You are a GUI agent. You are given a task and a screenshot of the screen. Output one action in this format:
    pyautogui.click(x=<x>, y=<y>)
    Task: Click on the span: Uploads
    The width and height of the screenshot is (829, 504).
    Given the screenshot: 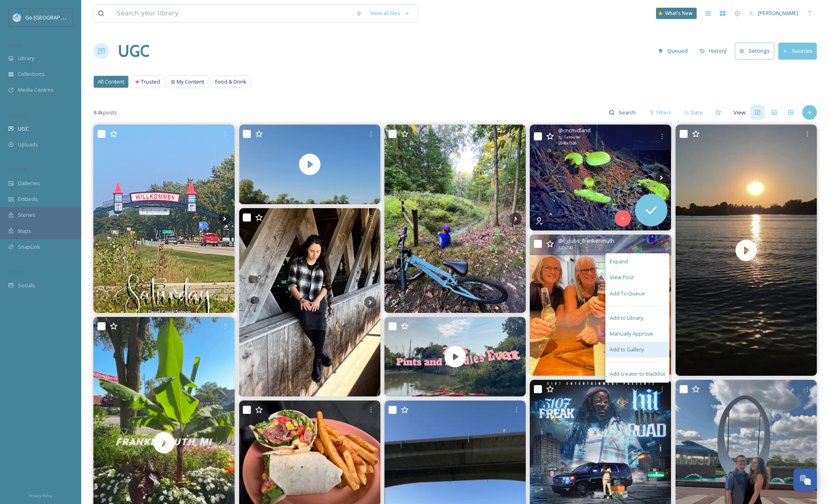 What is the action you would take?
    pyautogui.click(x=28, y=145)
    